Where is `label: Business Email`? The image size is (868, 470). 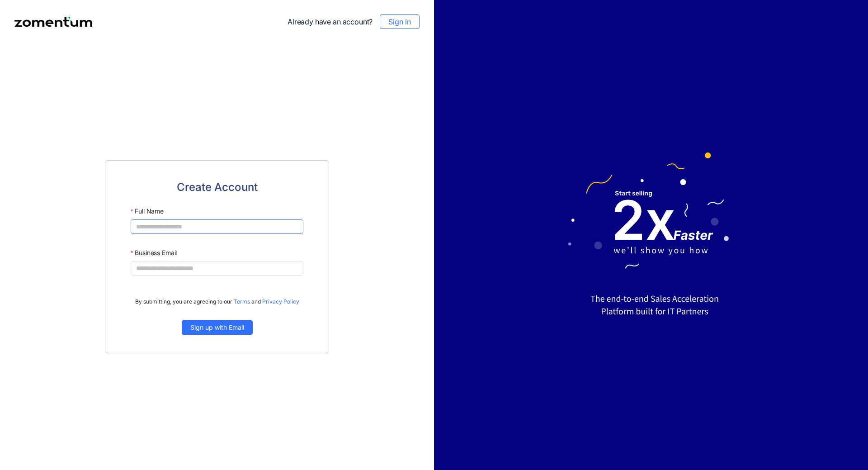
label: Business Email is located at coordinates (154, 253).